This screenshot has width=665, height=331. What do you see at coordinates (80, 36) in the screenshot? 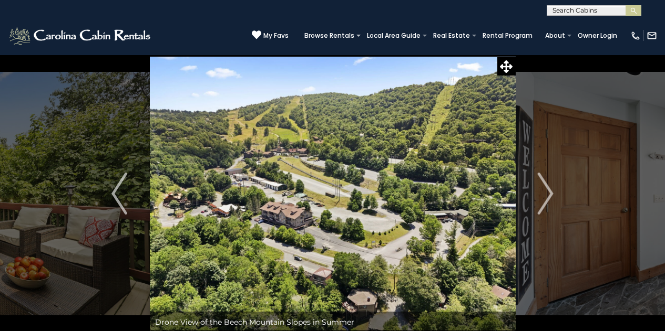
I see `img: White-1-2.png` at bounding box center [80, 36].